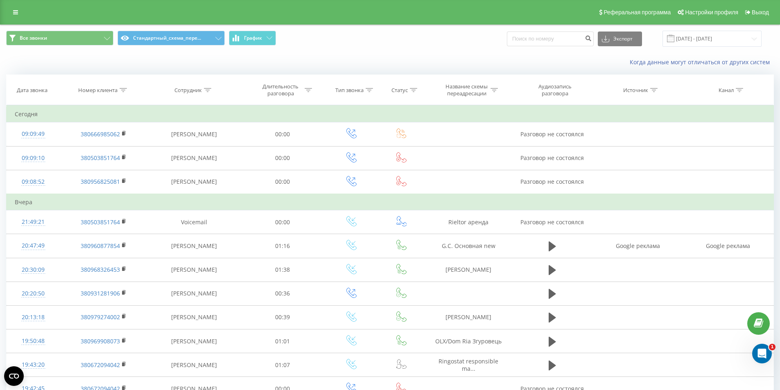  Describe the element at coordinates (33, 246) in the screenshot. I see `div: 20:47:49` at that location.